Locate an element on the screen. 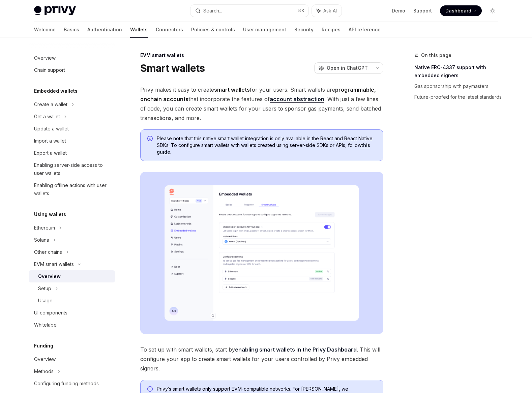  a: Enabling offline actions with user wallets is located at coordinates (72, 190).